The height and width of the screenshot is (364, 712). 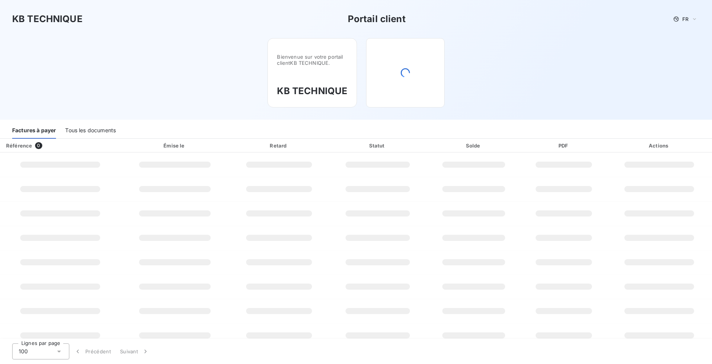 What do you see at coordinates (92, 351) in the screenshot?
I see `button: Précédent` at bounding box center [92, 351].